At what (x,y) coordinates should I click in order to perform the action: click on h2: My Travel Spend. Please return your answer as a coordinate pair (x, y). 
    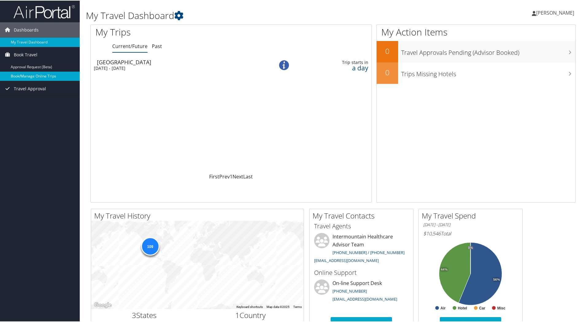
    Looking at the image, I should click on (472, 215).